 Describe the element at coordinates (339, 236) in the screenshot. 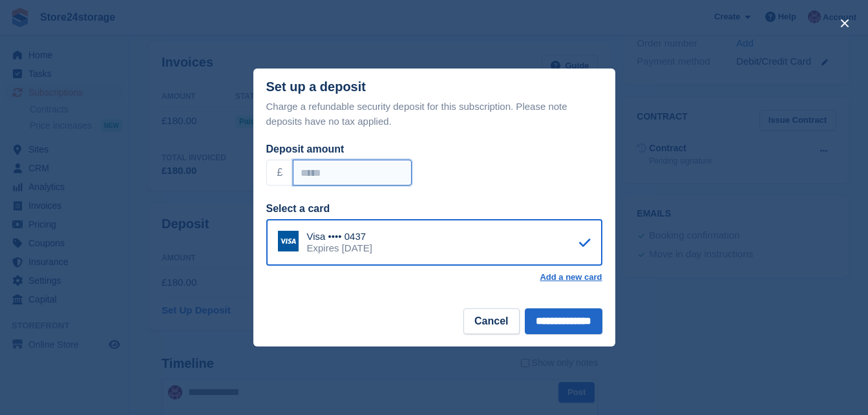

I see `div: Visa •••• 0437` at that location.